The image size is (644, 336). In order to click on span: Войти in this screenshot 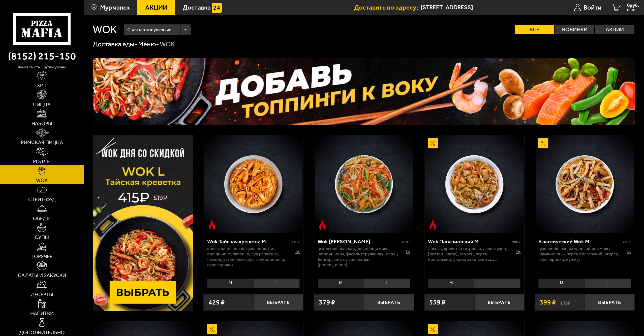, I will do `click(592, 7)`.